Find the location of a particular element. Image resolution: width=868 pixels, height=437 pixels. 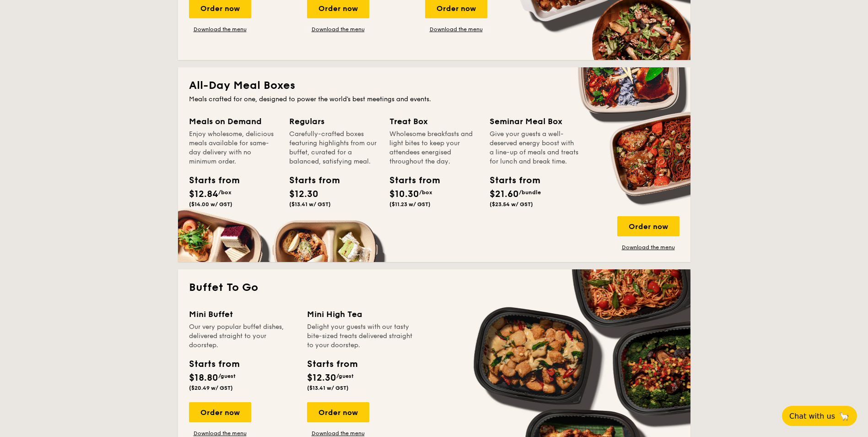

button: Chat with us🦙 is located at coordinates (820, 416).